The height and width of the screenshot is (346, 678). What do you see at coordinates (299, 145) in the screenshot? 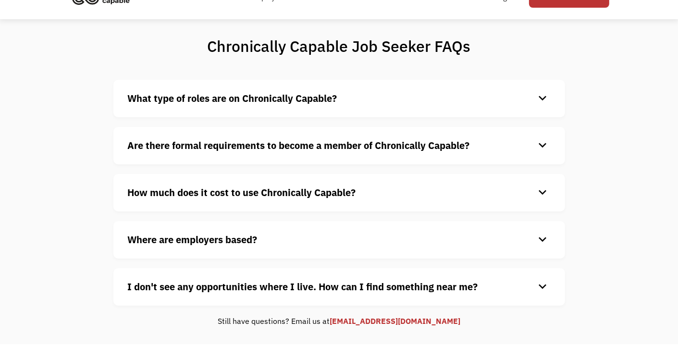
I see `strong: Are there formal requirements to become a member of Chronically Capable?` at bounding box center [299, 145].